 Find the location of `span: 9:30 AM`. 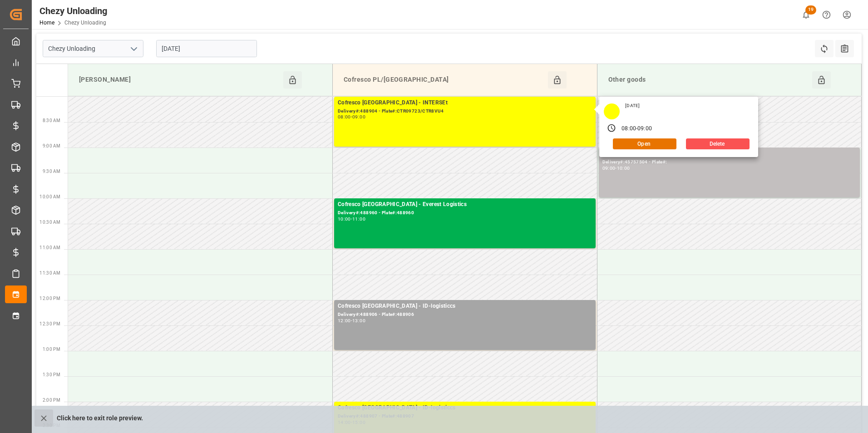

span: 9:30 AM is located at coordinates (51, 171).